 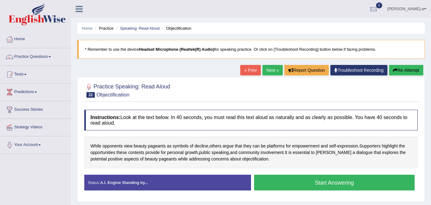 I want to click on small: Objectification, so click(x=113, y=94).